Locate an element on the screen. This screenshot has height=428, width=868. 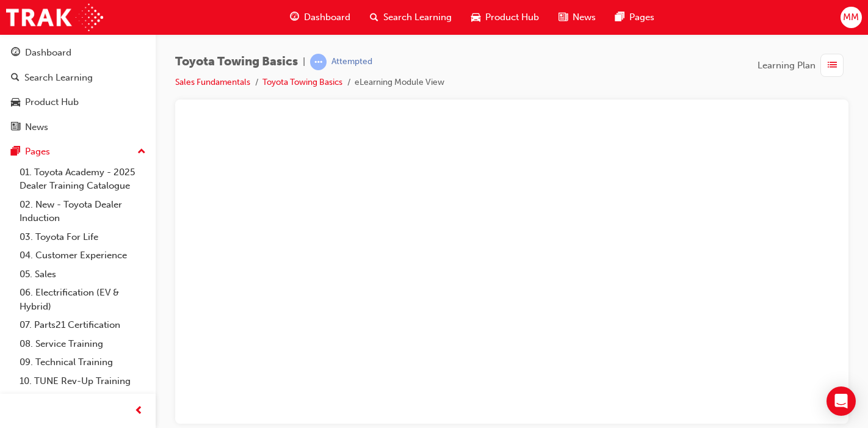
a: News is located at coordinates (78, 127).